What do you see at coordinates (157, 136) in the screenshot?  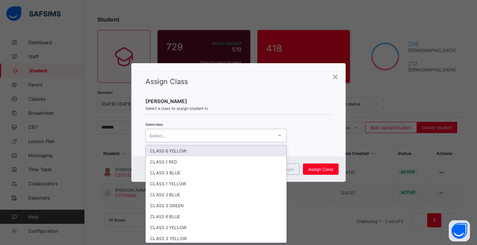 I see `div: Select...` at bounding box center [157, 136].